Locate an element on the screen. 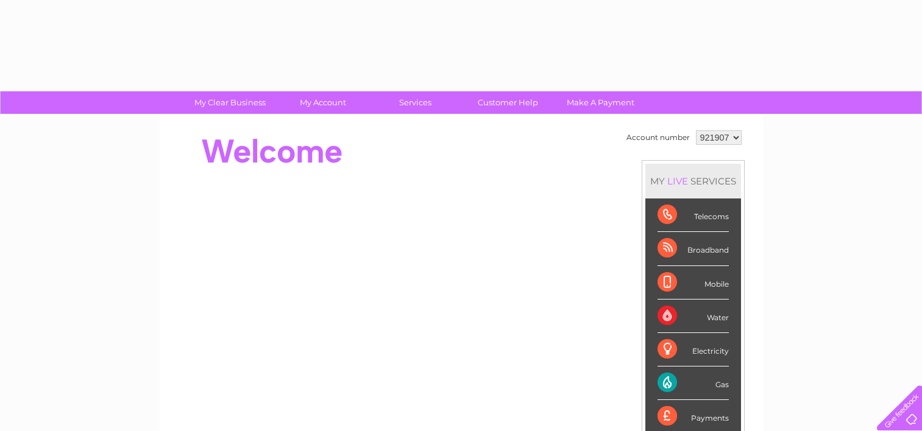 The image size is (922, 431). div: Telecoms is located at coordinates (693, 215).